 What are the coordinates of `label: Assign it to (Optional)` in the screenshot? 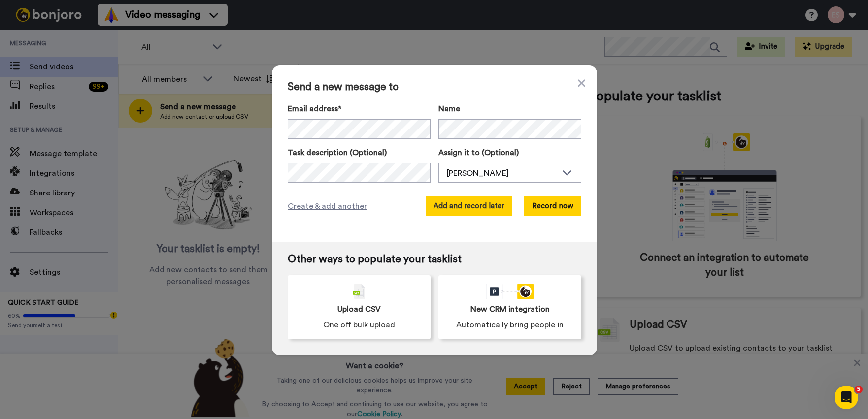 It's located at (509, 153).